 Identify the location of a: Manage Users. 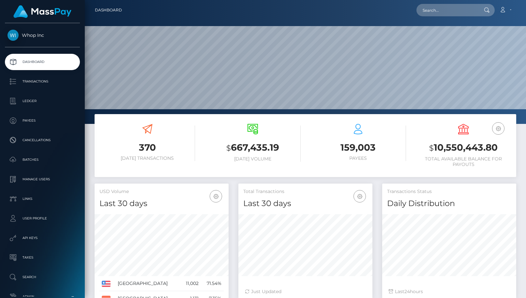
(42, 179).